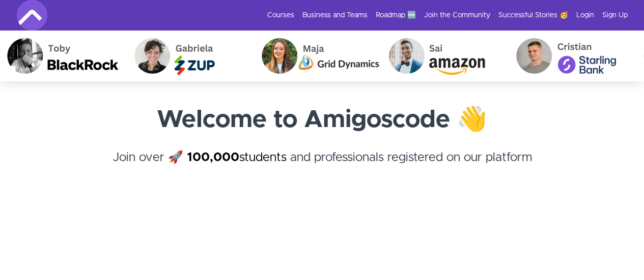  I want to click on a: 100,000students, so click(237, 157).